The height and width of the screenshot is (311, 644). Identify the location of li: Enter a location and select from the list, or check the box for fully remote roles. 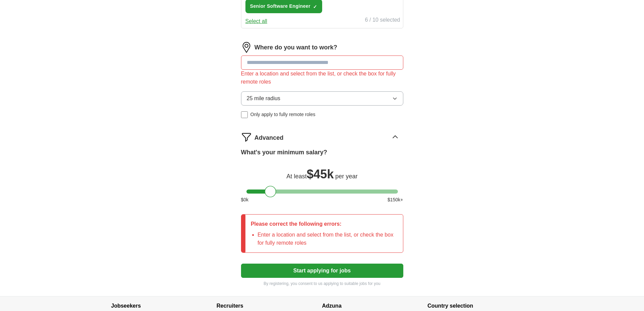
(327, 239).